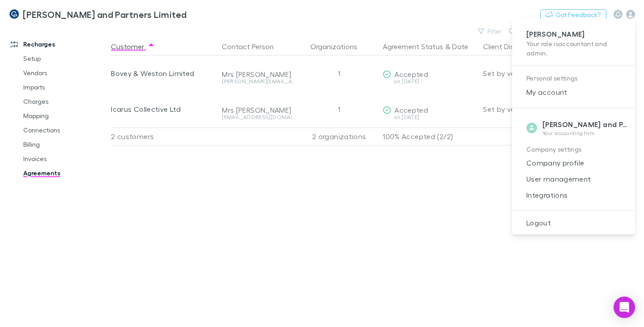 The image size is (644, 327). I want to click on span: User management, so click(573, 179).